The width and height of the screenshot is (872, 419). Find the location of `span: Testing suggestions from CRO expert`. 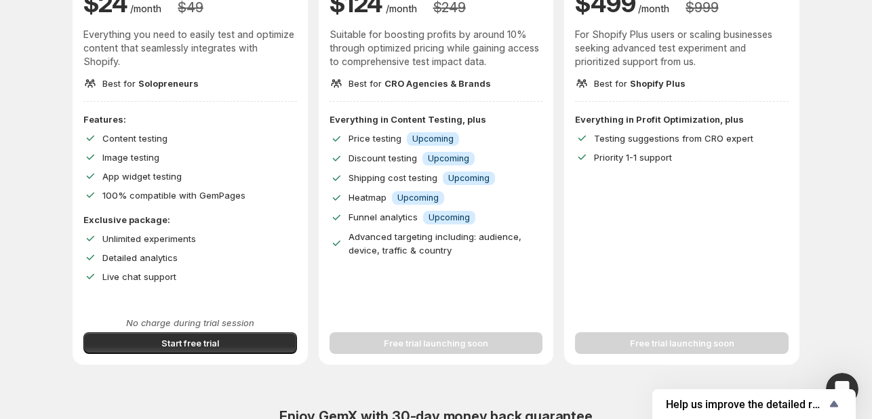

span: Testing suggestions from CRO expert is located at coordinates (674, 138).